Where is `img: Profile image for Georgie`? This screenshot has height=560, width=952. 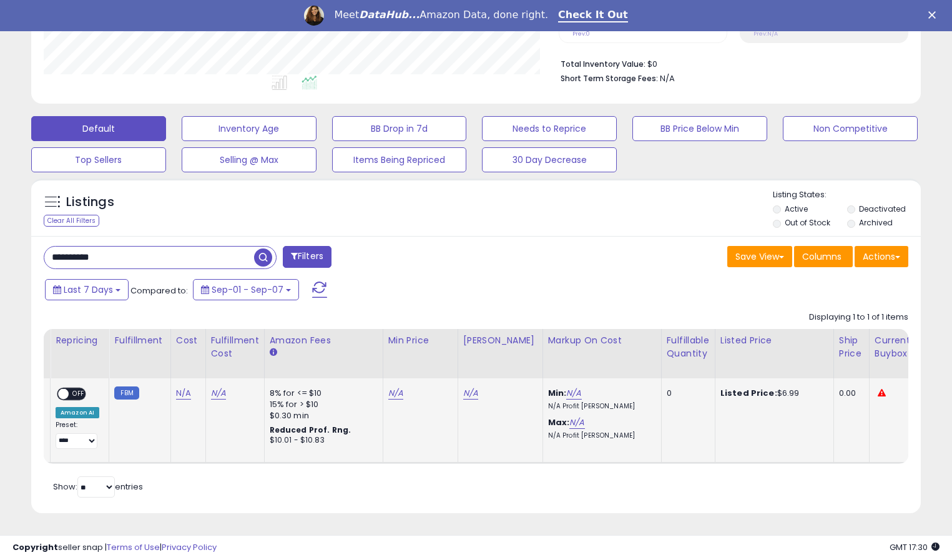
img: Profile image for Georgie is located at coordinates (314, 15).